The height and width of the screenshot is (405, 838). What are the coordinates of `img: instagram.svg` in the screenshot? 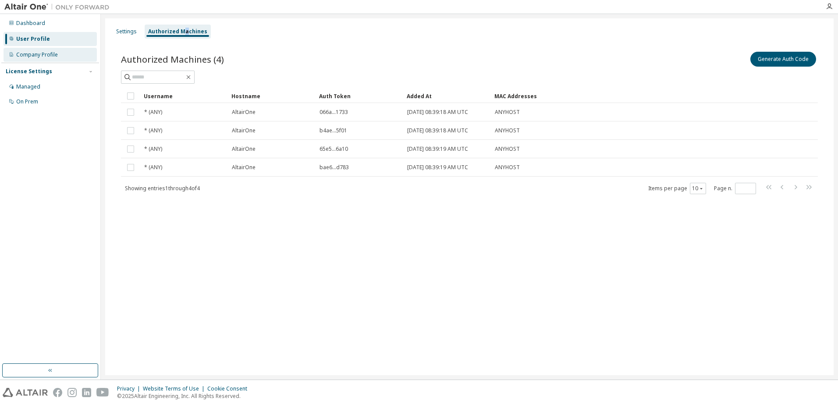 It's located at (72, 392).